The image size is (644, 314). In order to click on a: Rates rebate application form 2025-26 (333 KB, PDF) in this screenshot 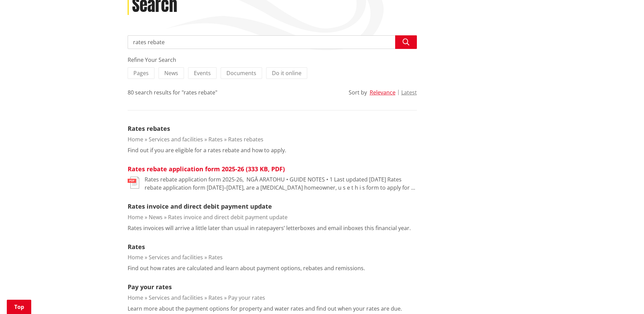, I will do `click(206, 169)`.